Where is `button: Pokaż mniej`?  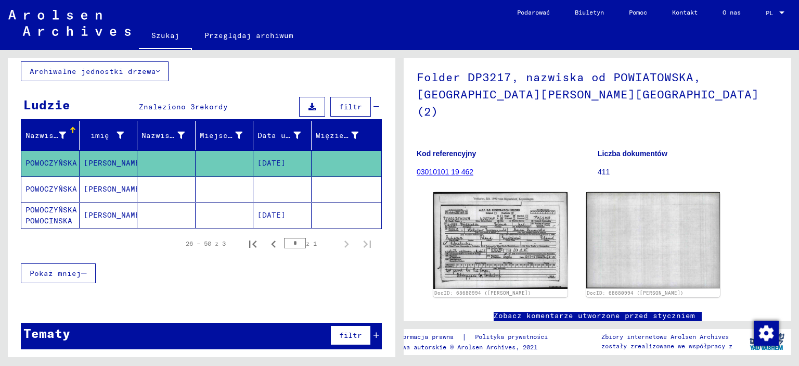
button: Pokaż mniej is located at coordinates (58, 273).